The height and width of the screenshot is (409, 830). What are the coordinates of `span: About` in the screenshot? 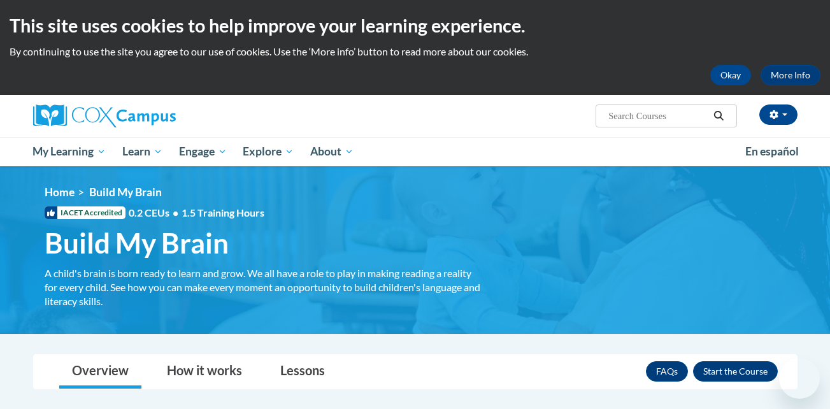 It's located at (332, 152).